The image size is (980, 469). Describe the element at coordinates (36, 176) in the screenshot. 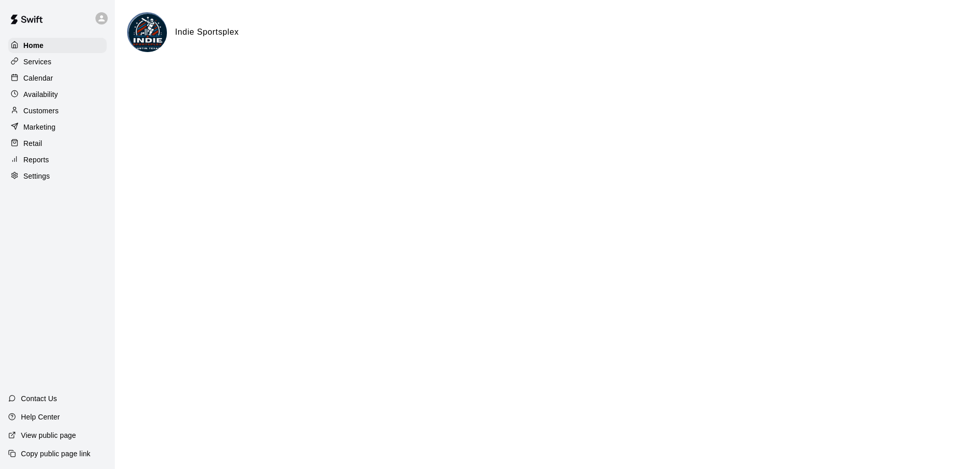

I see `p: Settings` at that location.